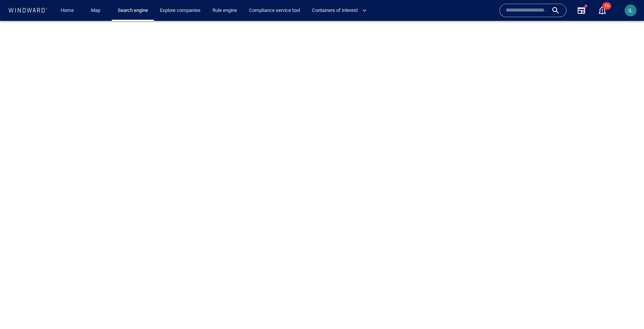 The image size is (644, 329). What do you see at coordinates (631, 10) in the screenshot?
I see `button: IL` at bounding box center [631, 10].